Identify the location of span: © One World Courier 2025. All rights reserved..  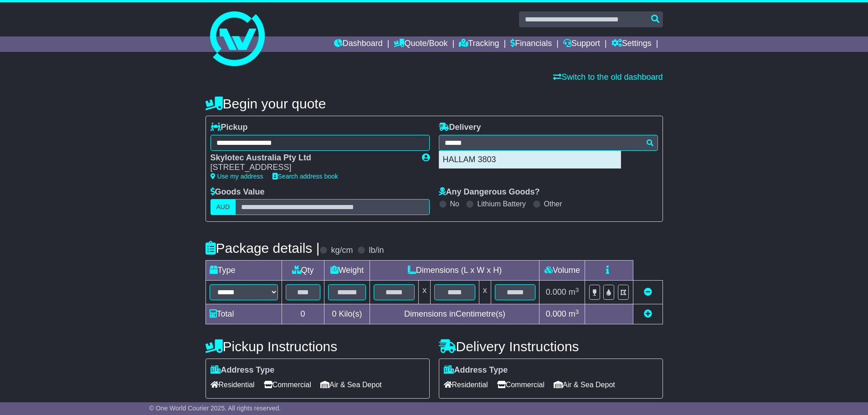
(215, 408).